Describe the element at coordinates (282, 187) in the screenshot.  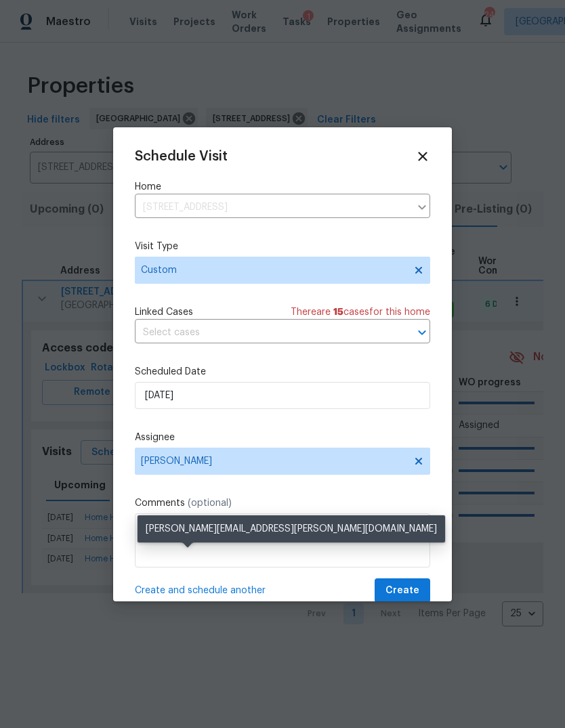
I see `label: Home` at that location.